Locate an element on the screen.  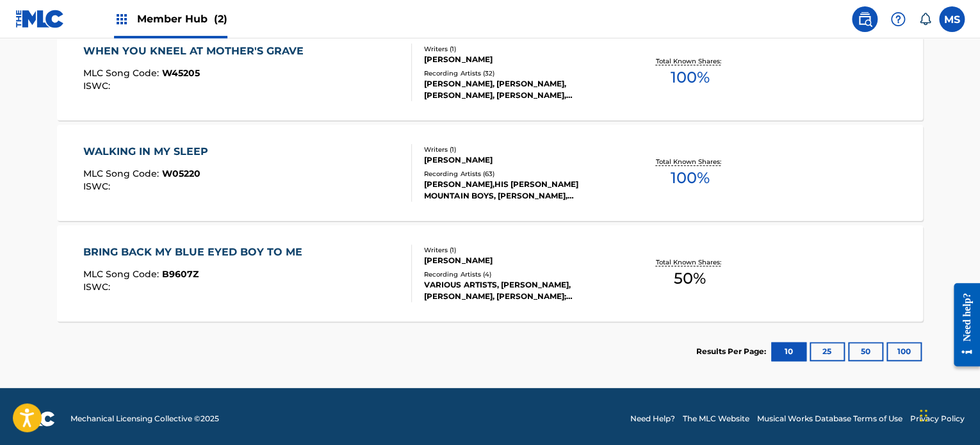
a: Musical Works Database Terms of Use is located at coordinates (830, 419).